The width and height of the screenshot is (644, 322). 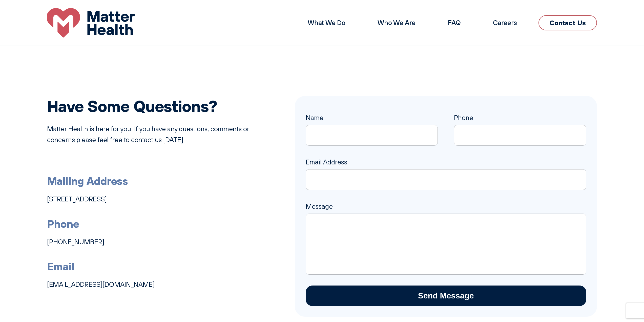 What do you see at coordinates (327, 23) in the screenshot?
I see `a: What We Do` at bounding box center [327, 23].